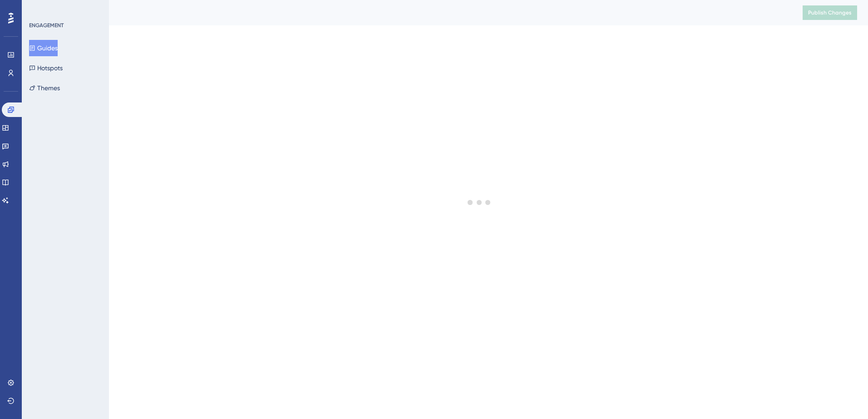  I want to click on span: Publish Changes, so click(829, 12).